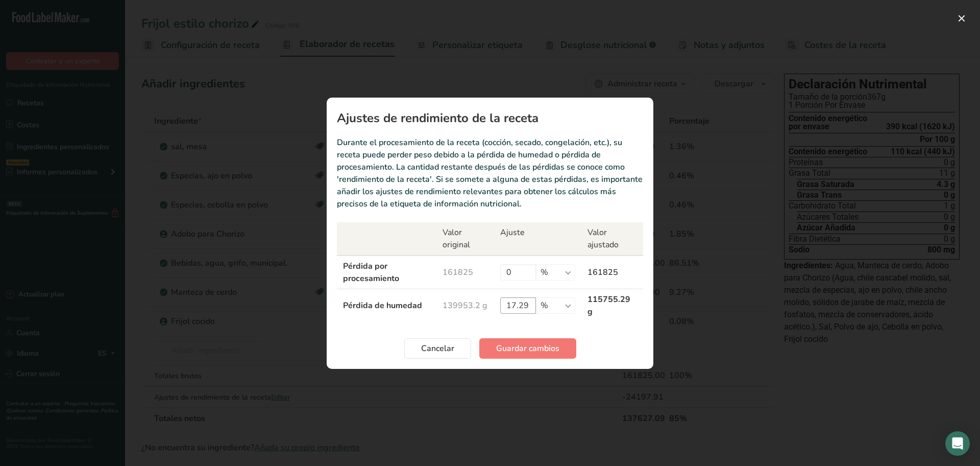 Image resolution: width=980 pixels, height=466 pixels. What do you see at coordinates (490, 173) in the screenshot?
I see `p: Durante el procesamiento de la receta (cocción, secado, congelación, etc.), su receta puede perde...` at bounding box center [490, 173].